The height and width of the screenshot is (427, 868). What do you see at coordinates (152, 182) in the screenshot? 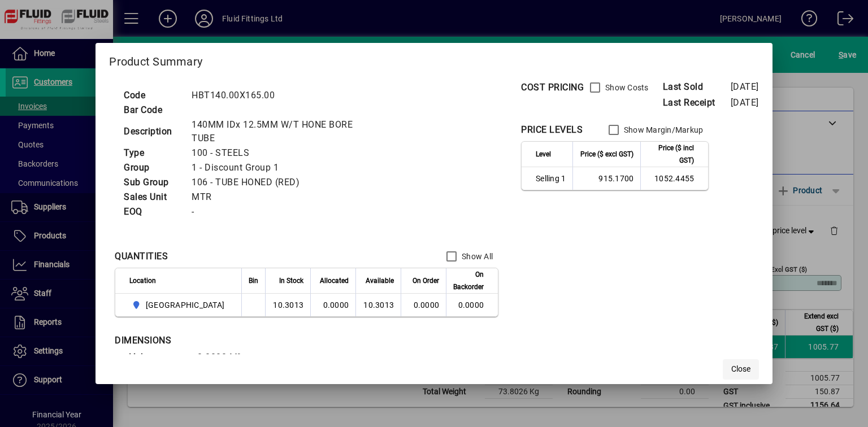
I see `td: Sub Group` at bounding box center [152, 182].